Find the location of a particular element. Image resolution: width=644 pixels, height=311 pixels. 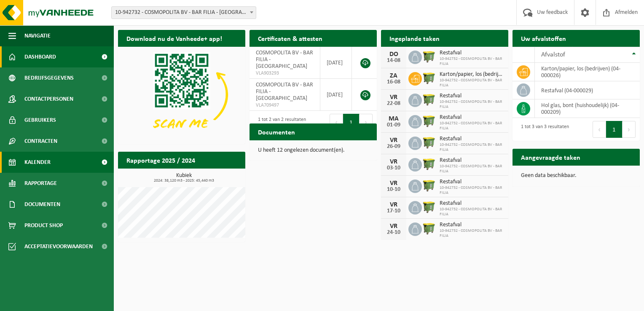

div: 1 tot 2 van 2 resultaten is located at coordinates (280, 122).